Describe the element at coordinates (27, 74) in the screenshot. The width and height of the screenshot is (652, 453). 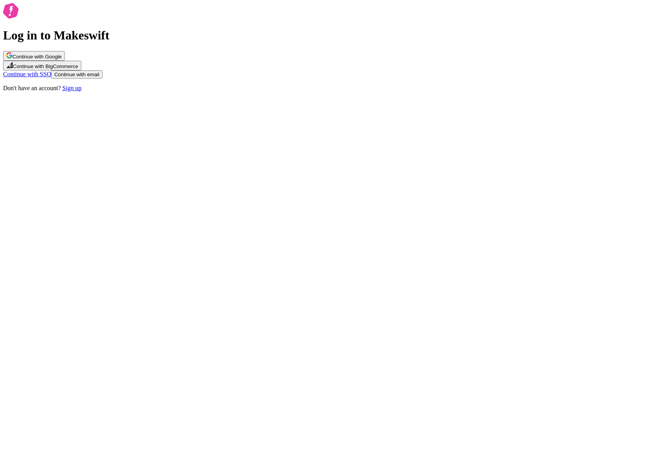
I see `a: Continue with SSO` at that location.